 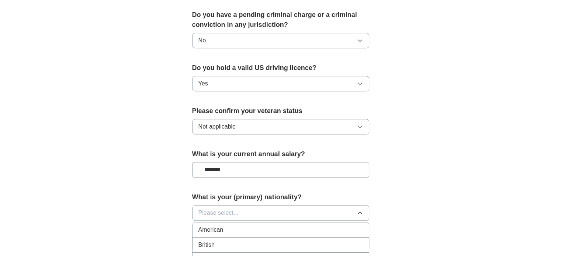 What do you see at coordinates (217, 127) in the screenshot?
I see `span: Not applicable` at bounding box center [217, 127].